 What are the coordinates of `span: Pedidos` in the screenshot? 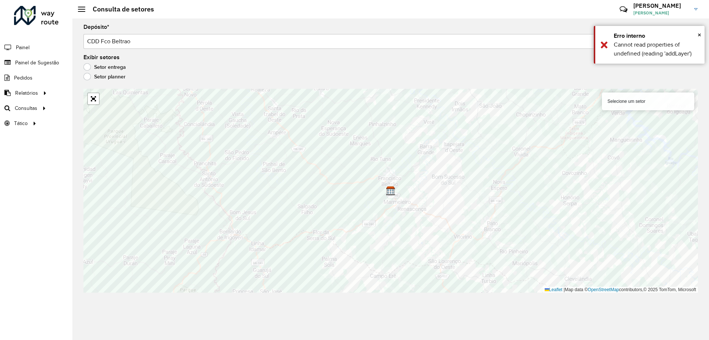 It's located at (23, 78).